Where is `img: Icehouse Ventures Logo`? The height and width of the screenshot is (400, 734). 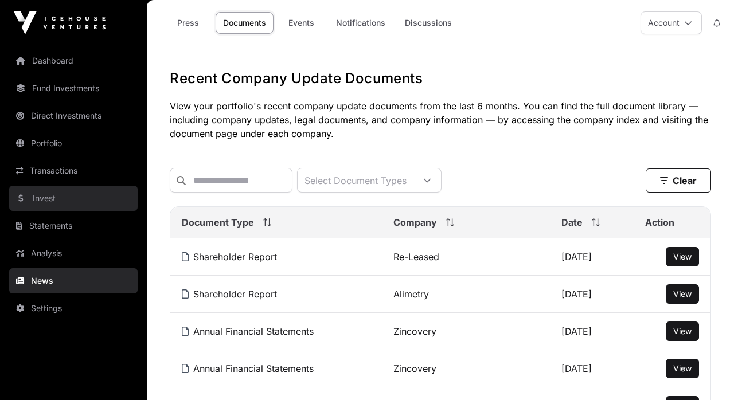
img: Icehouse Ventures Logo is located at coordinates (60, 23).